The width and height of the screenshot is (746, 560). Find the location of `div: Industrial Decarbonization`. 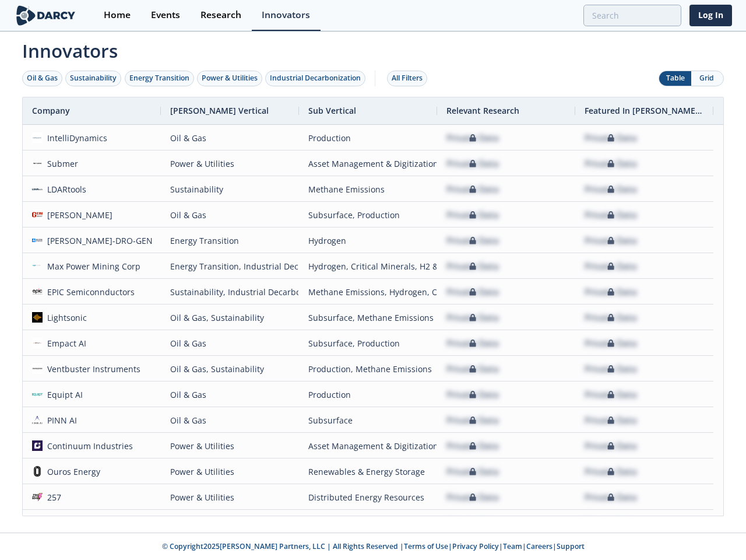

div: Industrial Decarbonization is located at coordinates (316, 78).